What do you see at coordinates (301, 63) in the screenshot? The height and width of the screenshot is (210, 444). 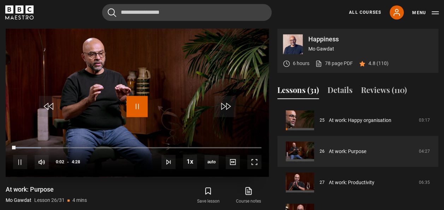 I see `p: 6 hours` at bounding box center [301, 63].